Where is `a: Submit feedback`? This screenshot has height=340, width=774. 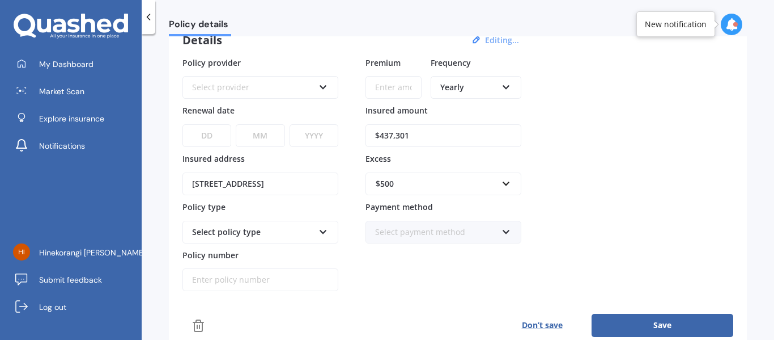
a: Submit feedback is located at coordinates (75, 279).